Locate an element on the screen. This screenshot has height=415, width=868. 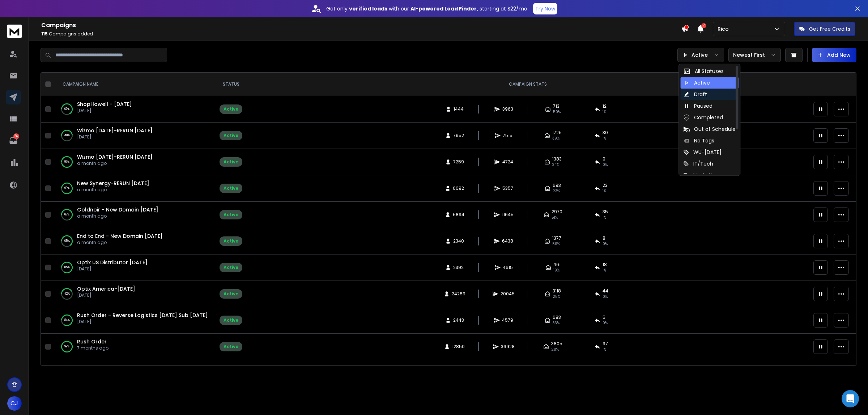
td: 99%Rush Order7 months ago is located at coordinates (135, 347).